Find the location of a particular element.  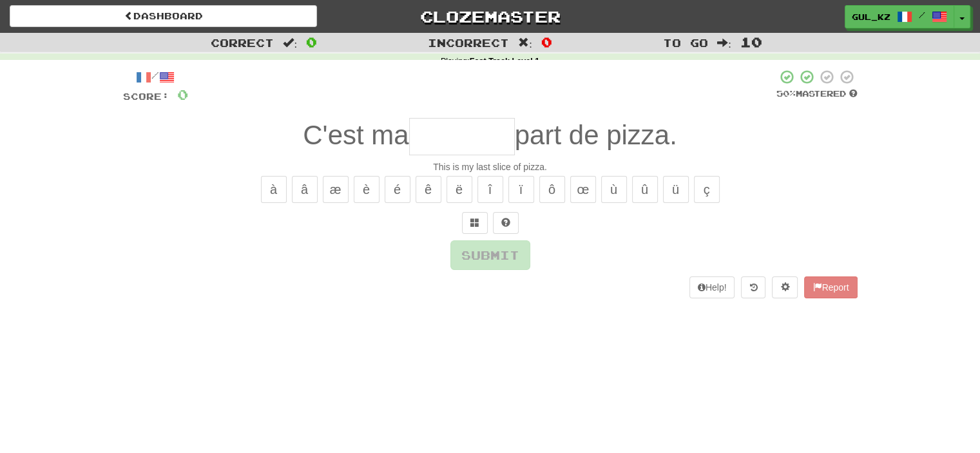

button: Switch sentence to multiple choice alt+p is located at coordinates (475, 223).